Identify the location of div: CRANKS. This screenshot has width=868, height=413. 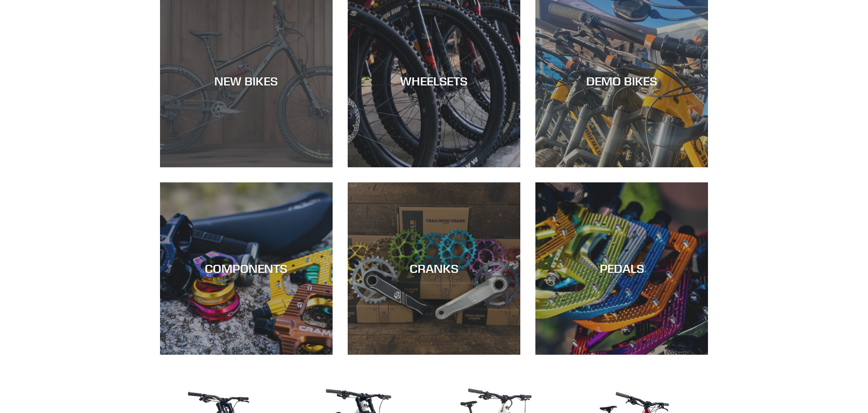
(434, 268).